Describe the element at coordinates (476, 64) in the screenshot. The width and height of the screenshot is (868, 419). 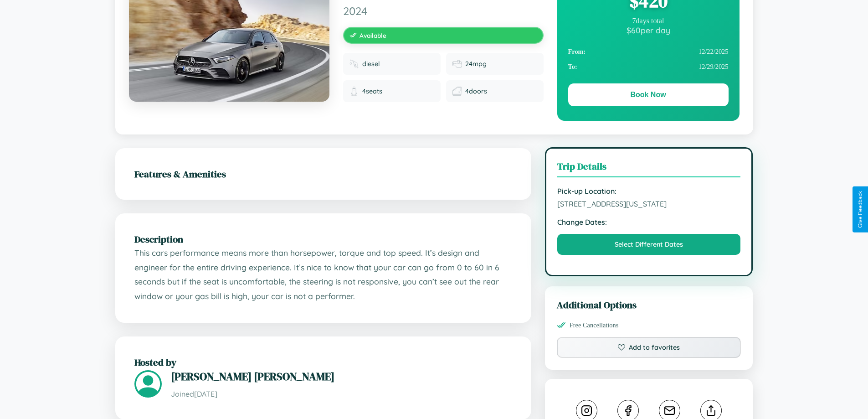
I see `span: 24 mpg` at that location.